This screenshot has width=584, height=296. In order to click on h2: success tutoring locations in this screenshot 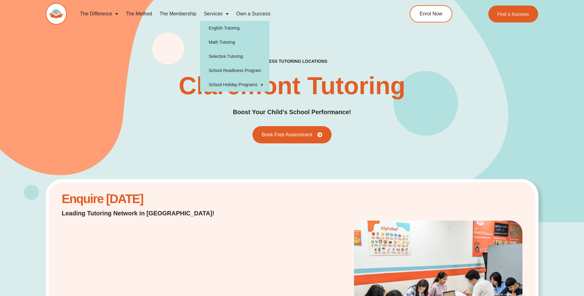, I will do `click(292, 61)`.